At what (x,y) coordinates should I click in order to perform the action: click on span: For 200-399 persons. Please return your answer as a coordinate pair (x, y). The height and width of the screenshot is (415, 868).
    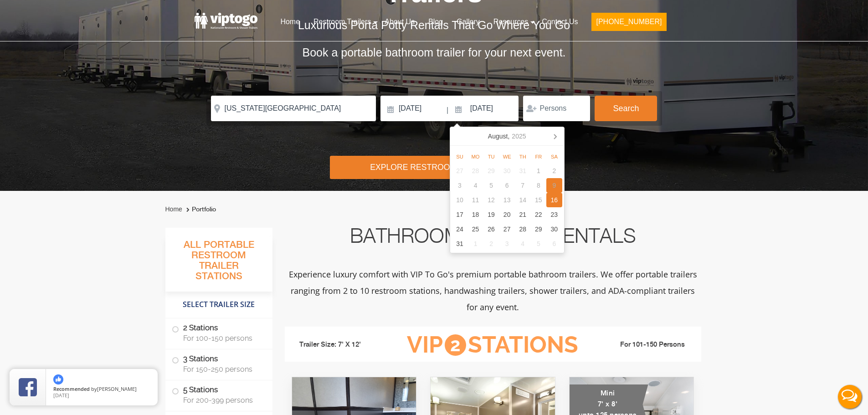
    Looking at the image, I should click on (223, 400).